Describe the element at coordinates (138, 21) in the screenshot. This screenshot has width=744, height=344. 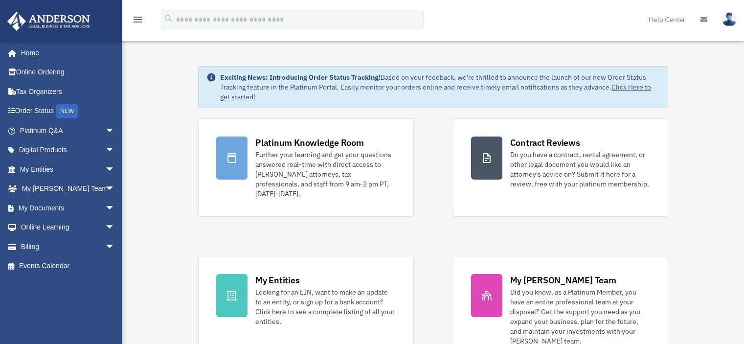
I see `a: menu` at that location.